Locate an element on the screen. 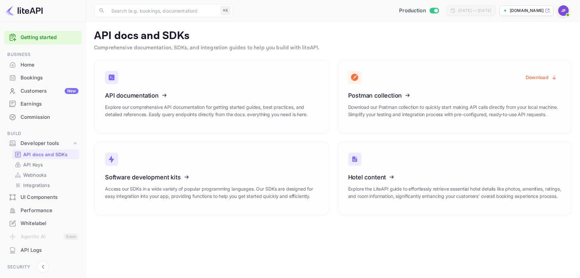 The height and width of the screenshot is (278, 580). h3: API documentation is located at coordinates (211, 95).